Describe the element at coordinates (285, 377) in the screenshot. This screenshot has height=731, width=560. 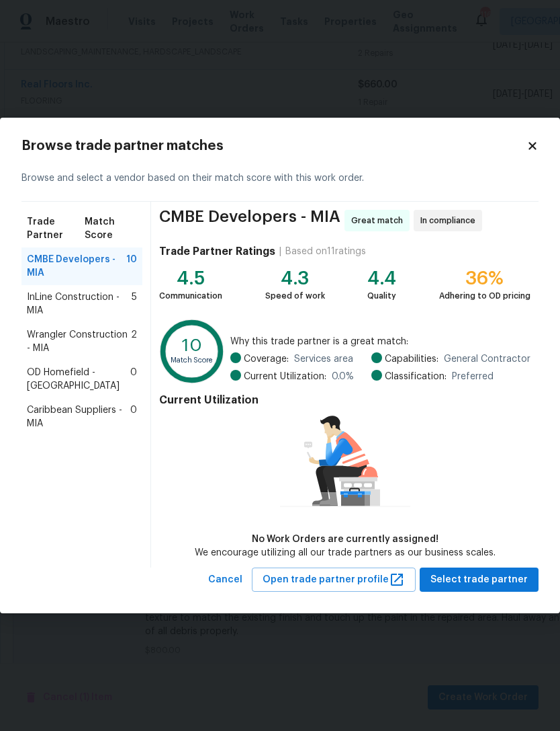
I see `span: Current Utilization:` at that location.